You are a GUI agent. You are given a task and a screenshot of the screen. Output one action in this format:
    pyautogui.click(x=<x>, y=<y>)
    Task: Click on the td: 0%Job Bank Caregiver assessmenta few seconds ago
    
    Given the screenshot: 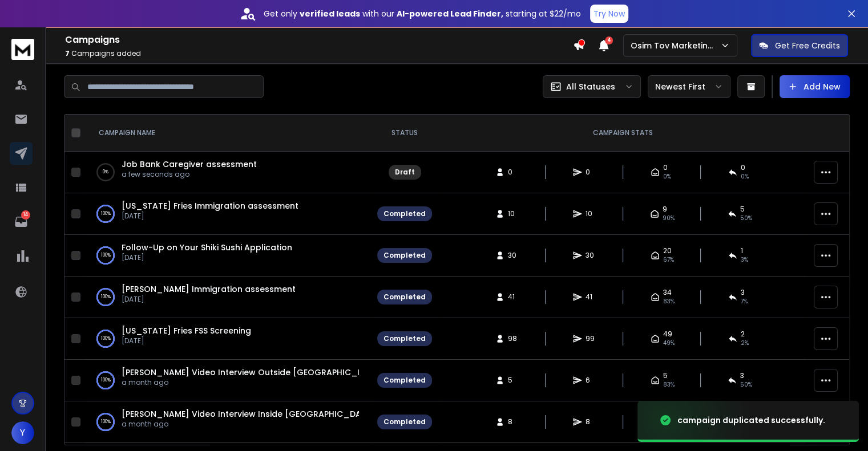 What is the action you would take?
    pyautogui.click(x=228, y=172)
    